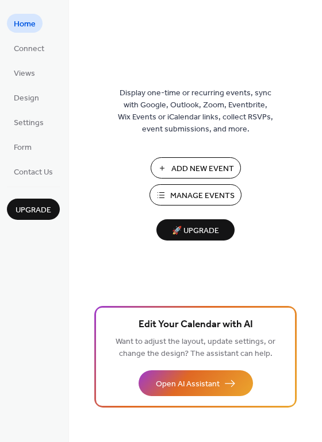 Image resolution: width=322 pixels, height=442 pixels. I want to click on span: Open AI Assistant, so click(187, 384).